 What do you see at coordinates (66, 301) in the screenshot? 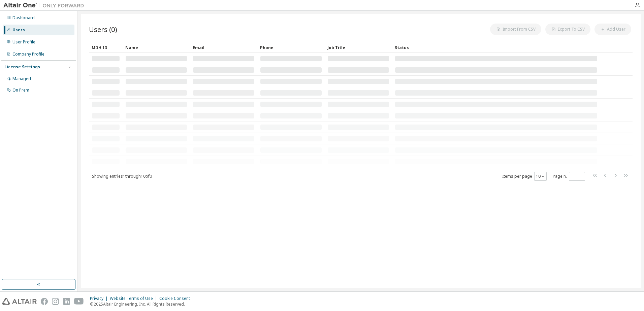
I see `img: linkedin.svg` at bounding box center [66, 301].